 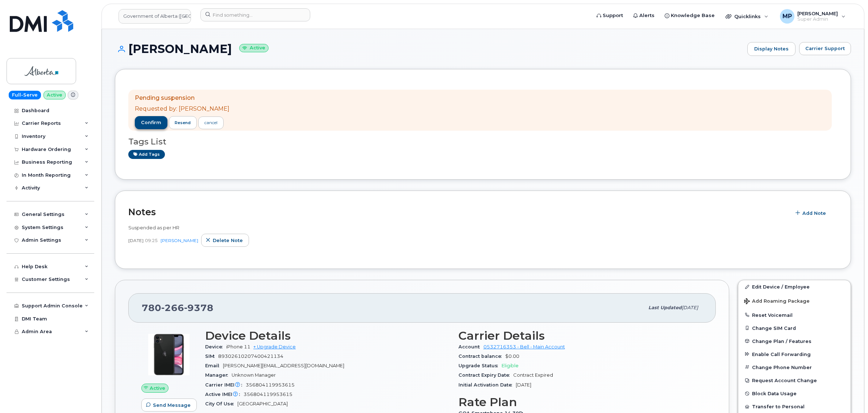 What do you see at coordinates (178, 308) in the screenshot?
I see `span: 780` at bounding box center [178, 308].